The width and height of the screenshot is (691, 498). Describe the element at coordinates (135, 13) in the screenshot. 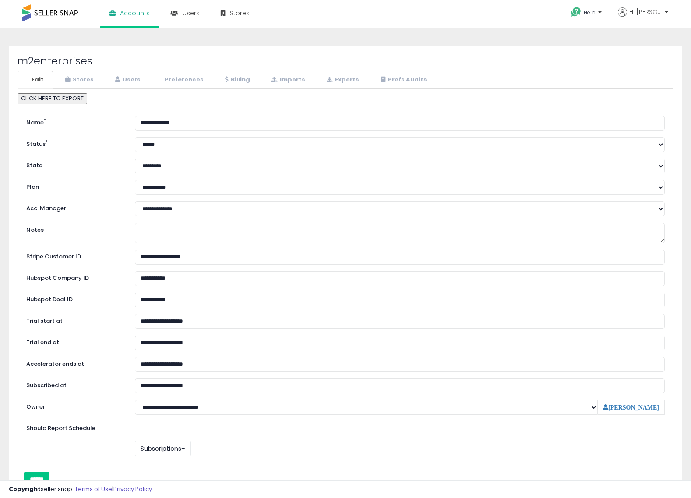

I see `span: Accounts` at that location.